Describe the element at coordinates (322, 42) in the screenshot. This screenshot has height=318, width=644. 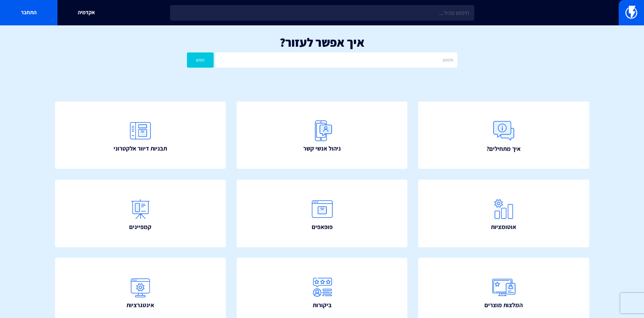
I see `h1: איך אפשר לעזור?` at that location.